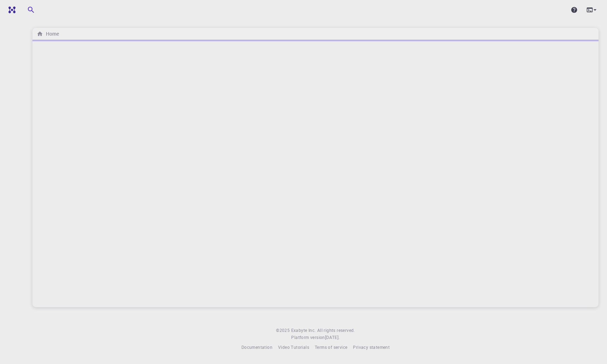  I want to click on nav: breadcrumb, so click(48, 34).